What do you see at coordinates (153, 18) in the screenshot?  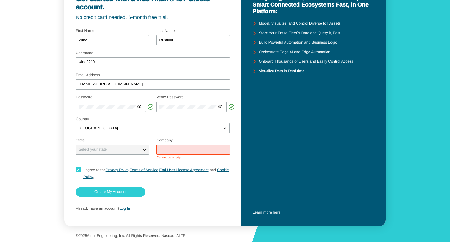 I see `unity-typography: No credit card needed. 6-month free trial.` at bounding box center [153, 18].